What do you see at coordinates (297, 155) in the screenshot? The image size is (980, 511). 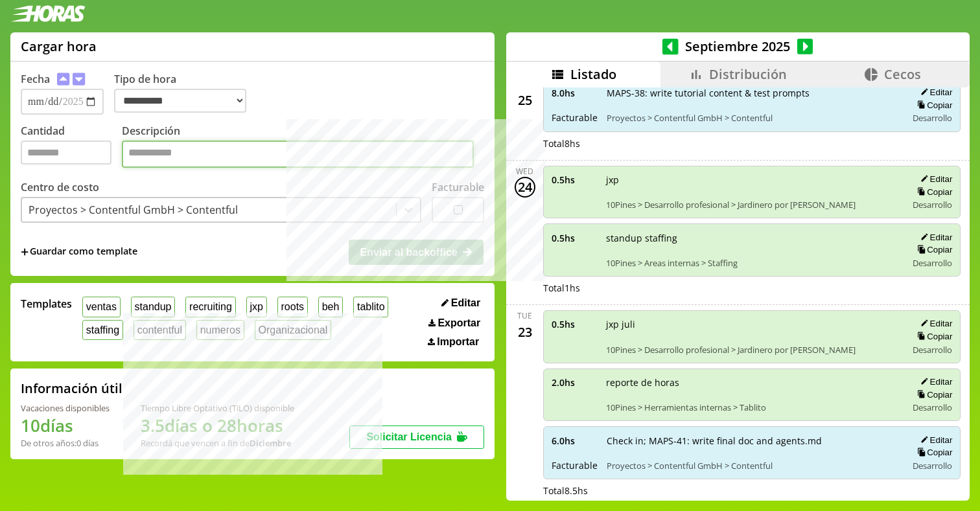 I see `textarea: Descripción` at bounding box center [297, 155].